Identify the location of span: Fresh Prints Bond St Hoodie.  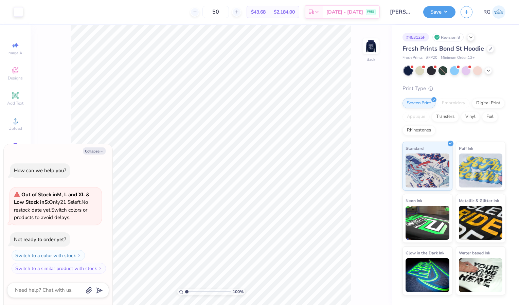
(443, 49).